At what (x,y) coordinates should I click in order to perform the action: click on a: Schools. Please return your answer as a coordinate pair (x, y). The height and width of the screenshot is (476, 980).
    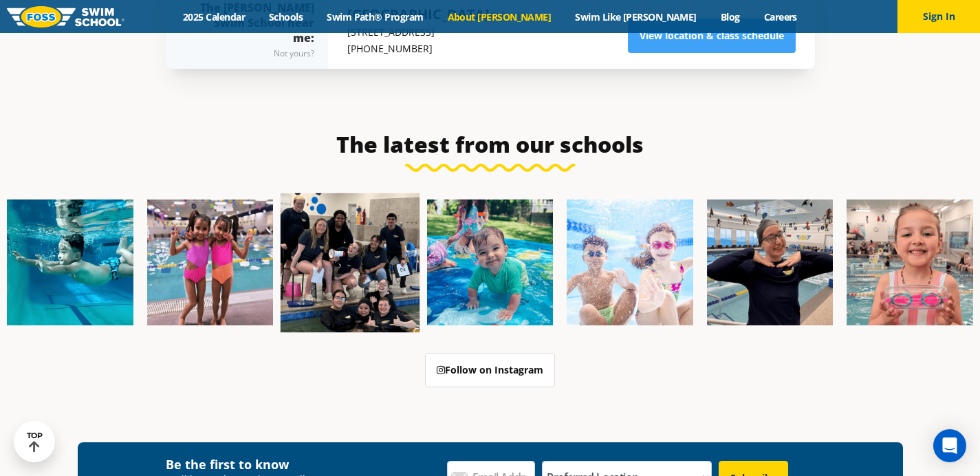
    Looking at the image, I should click on (286, 16).